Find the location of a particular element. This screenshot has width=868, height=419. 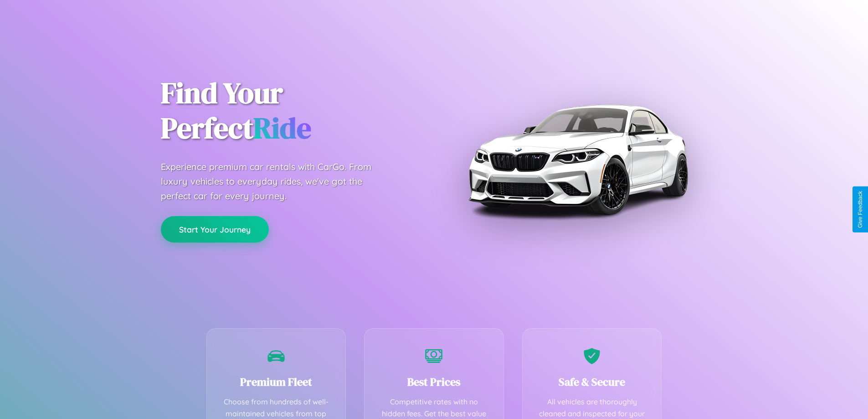

h3: Safe & Secure is located at coordinates (592, 382).